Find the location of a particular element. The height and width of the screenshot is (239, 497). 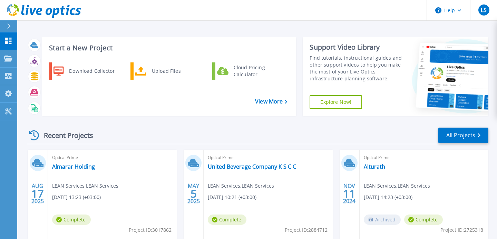

div: AUG 2025 is located at coordinates (38, 194).